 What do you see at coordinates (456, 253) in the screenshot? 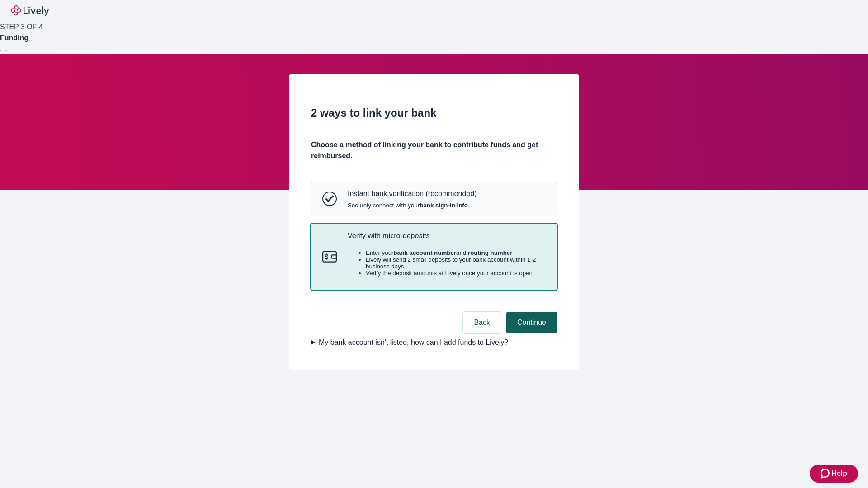
I see `li: Enter your and` at bounding box center [456, 253].